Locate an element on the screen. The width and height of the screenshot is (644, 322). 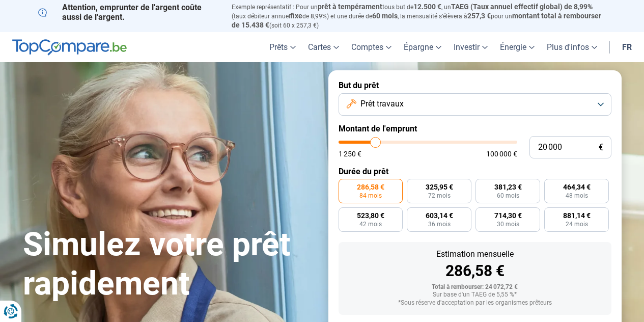
span: 286,58 € is located at coordinates (371, 187).